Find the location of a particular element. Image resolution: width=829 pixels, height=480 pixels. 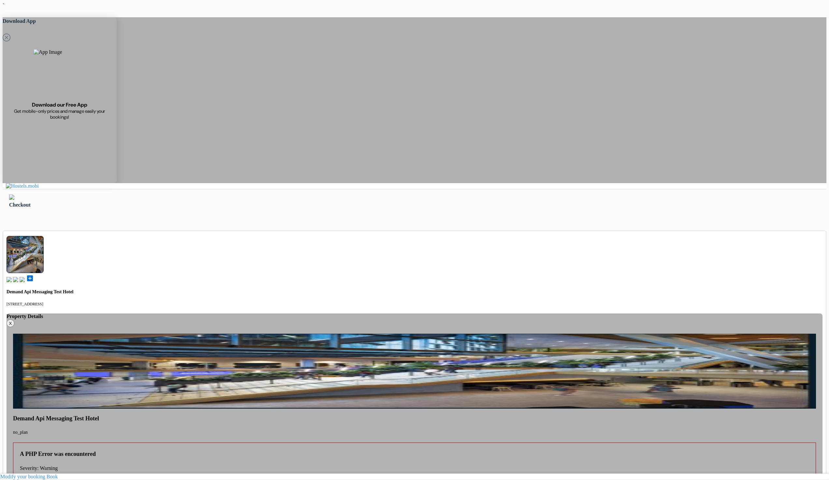

p: no_plan is located at coordinates (415, 432).